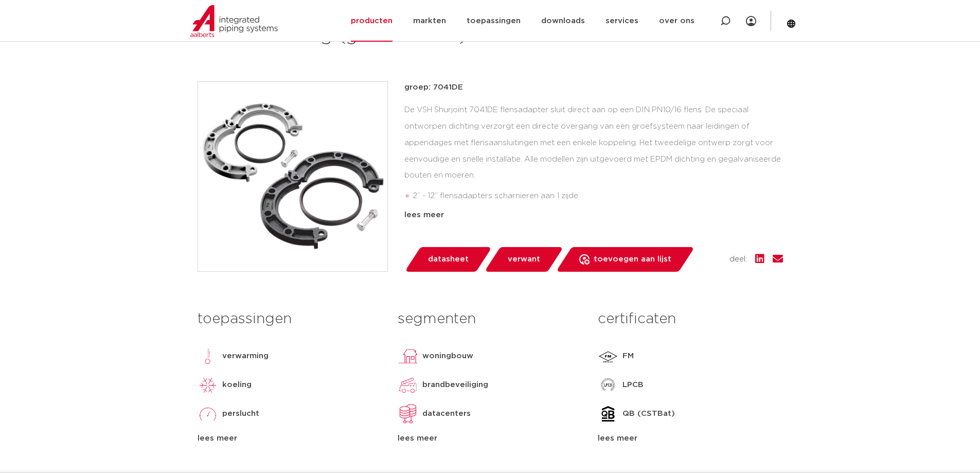  Describe the element at coordinates (208, 355) in the screenshot. I see `img: verwarming` at that location.